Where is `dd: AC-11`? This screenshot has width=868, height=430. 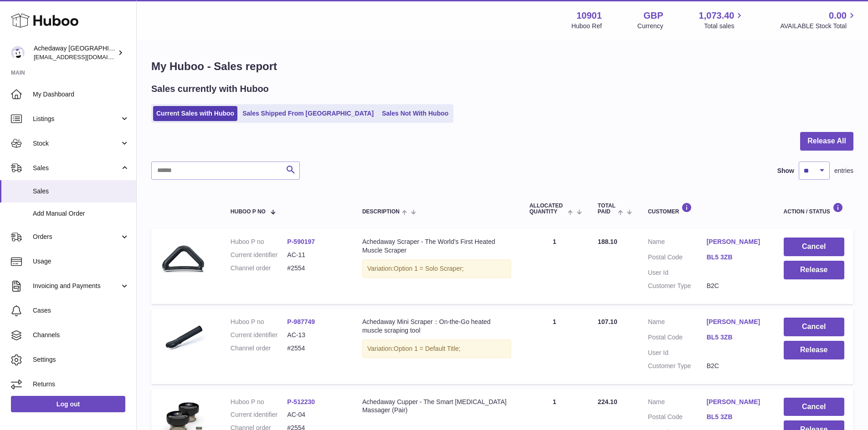
dd: AC-11 is located at coordinates (316, 255).